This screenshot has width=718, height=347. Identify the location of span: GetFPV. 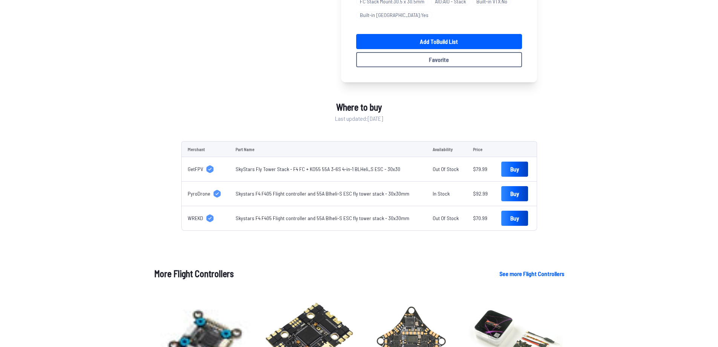
(195, 169).